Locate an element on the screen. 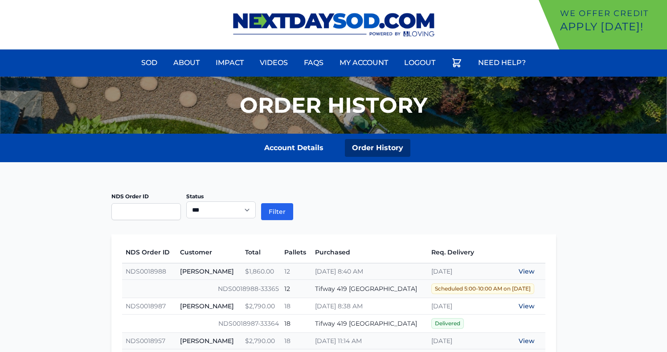 This screenshot has width=667, height=352. label: Status is located at coordinates (195, 196).